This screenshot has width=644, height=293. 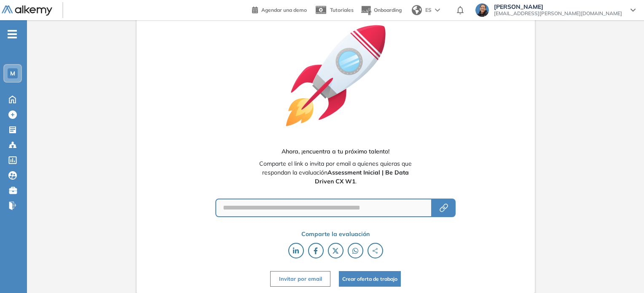 I want to click on span: Agendar una demo, so click(x=284, y=9).